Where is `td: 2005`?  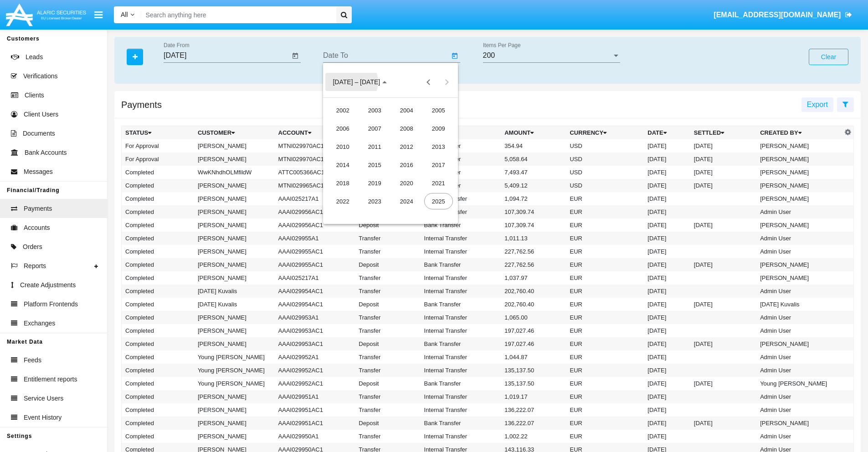 td: 2005 is located at coordinates (438, 110).